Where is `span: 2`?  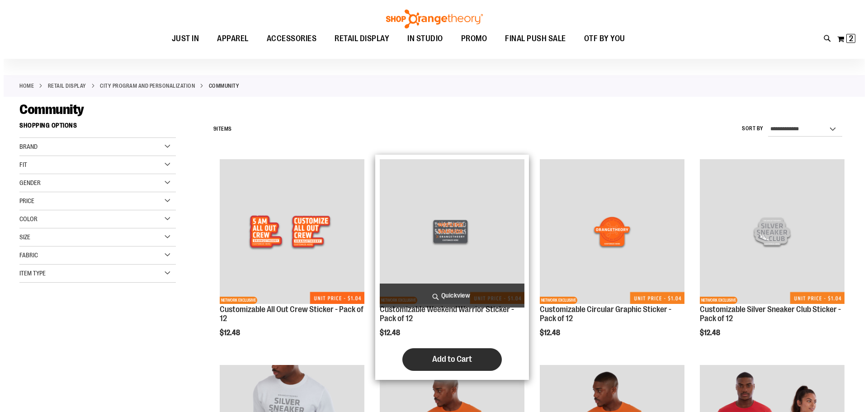
span: 2 is located at coordinates (847, 39).